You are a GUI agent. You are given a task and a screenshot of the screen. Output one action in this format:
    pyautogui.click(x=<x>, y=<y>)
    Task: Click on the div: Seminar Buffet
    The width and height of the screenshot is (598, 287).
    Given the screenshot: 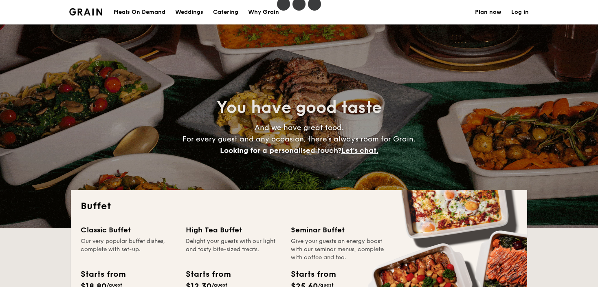 What is the action you would take?
    pyautogui.click(x=338, y=230)
    